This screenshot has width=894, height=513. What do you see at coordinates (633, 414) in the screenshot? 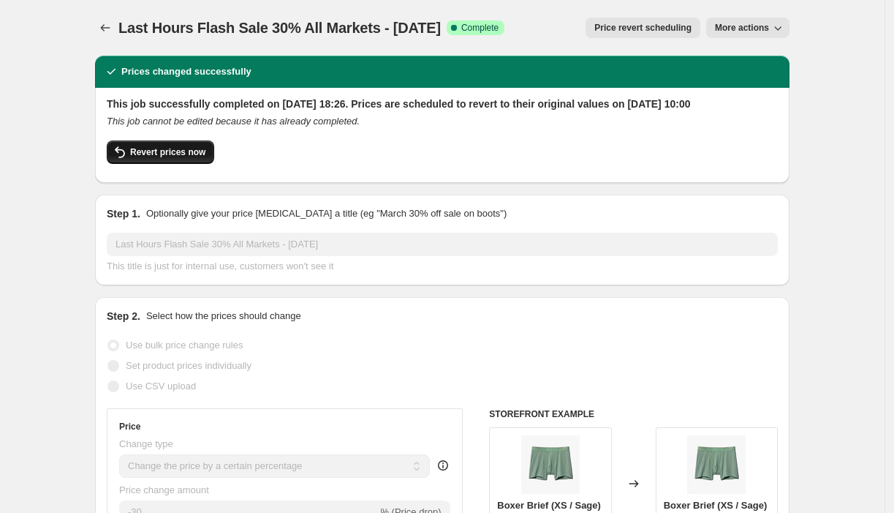
I see `h6: STOREFRONT EXAMPLE` at bounding box center [633, 414].